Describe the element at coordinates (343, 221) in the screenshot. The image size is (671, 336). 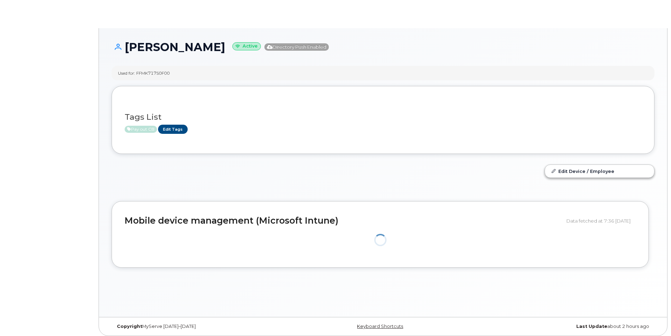
I see `h2: Mobile device management (Microsoft Intune)` at that location.